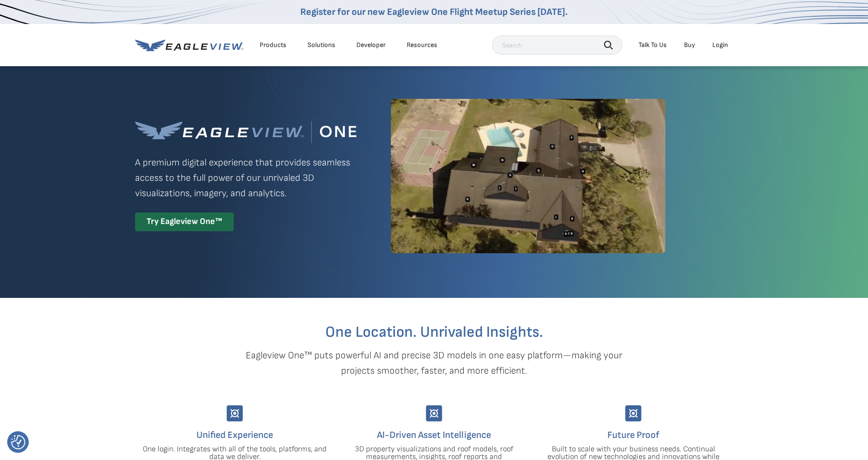 Image resolution: width=868 pixels, height=460 pixels. I want to click on a: Buy, so click(689, 45).